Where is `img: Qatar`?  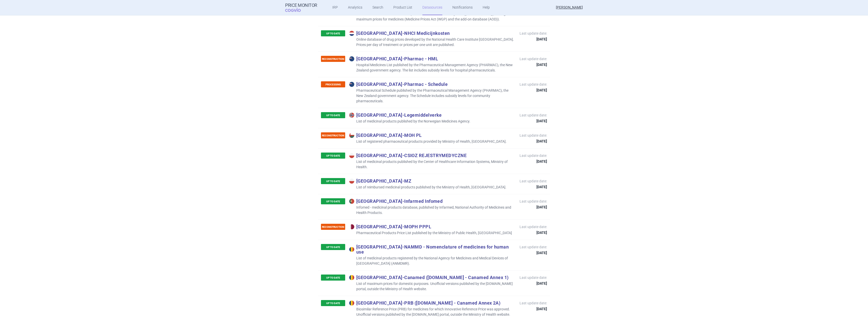 img: Qatar is located at coordinates (352, 227).